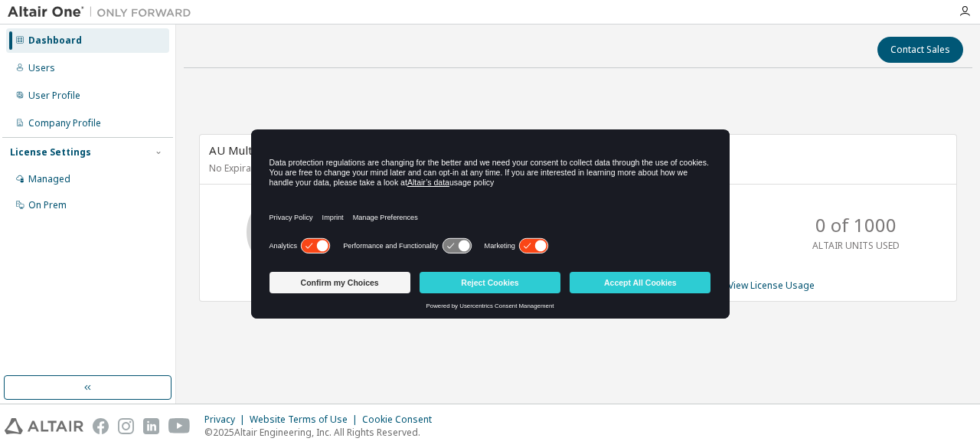 The width and height of the screenshot is (980, 448). Describe the element at coordinates (180, 425) in the screenshot. I see `img: youtube.svg` at that location.